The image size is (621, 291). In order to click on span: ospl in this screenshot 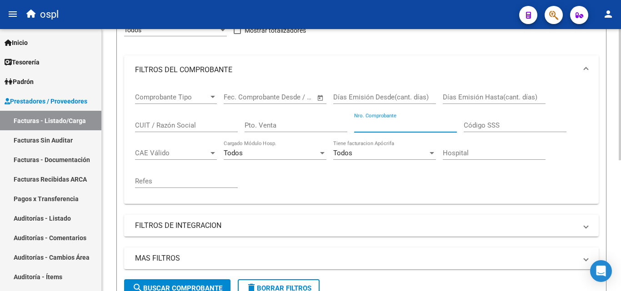, I will do `click(49, 15)`.